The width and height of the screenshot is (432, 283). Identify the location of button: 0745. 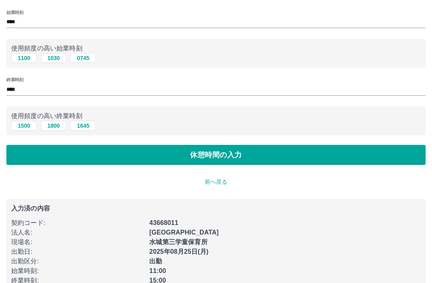
(83, 58).